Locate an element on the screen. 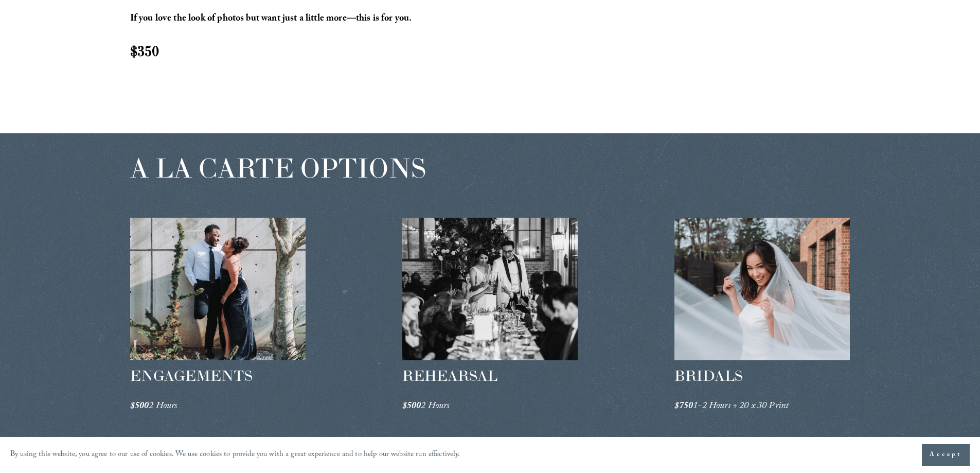 The image size is (980, 473). em: $750 is located at coordinates (684, 407).